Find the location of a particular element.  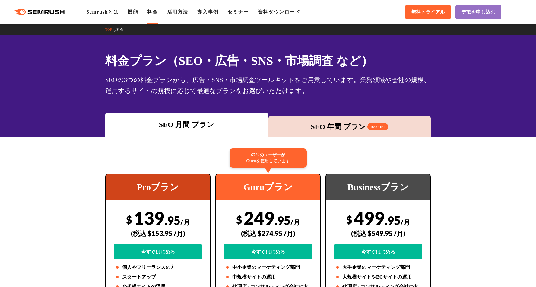

div: 249 is located at coordinates (268, 233).